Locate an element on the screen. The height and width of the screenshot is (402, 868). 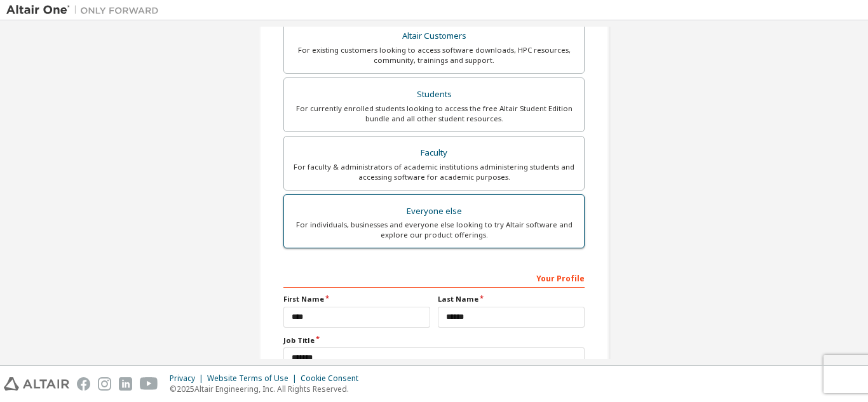
img: instagram.svg is located at coordinates (105, 384).